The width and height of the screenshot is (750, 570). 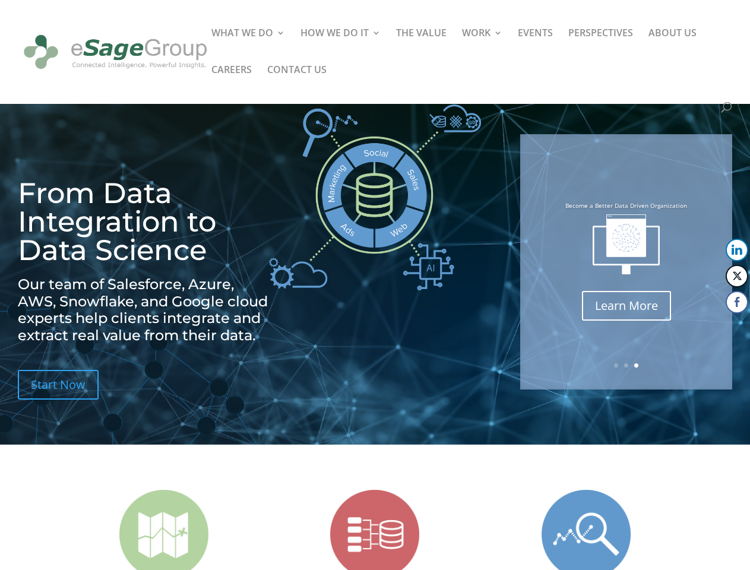 What do you see at coordinates (115, 52) in the screenshot?
I see `img: eSage Group` at bounding box center [115, 52].